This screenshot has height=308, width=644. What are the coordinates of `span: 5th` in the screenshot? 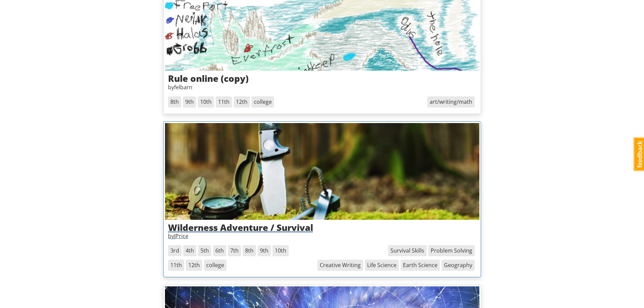 It's located at (205, 250).